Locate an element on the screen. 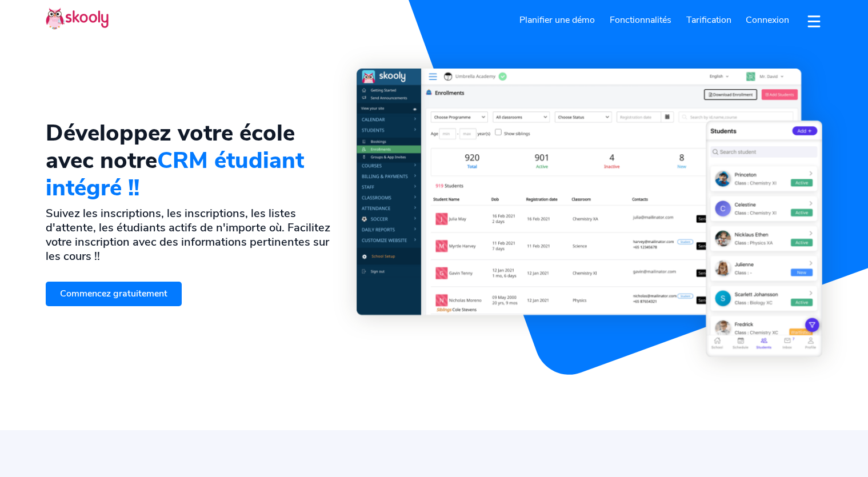 This screenshot has width=868, height=477. a: Tarification is located at coordinates (709, 20).